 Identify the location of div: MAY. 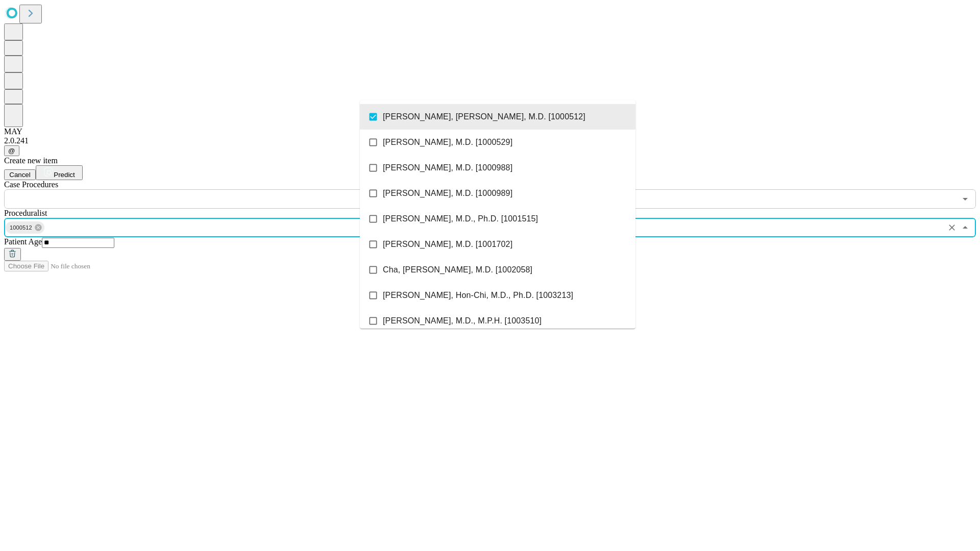
(490, 131).